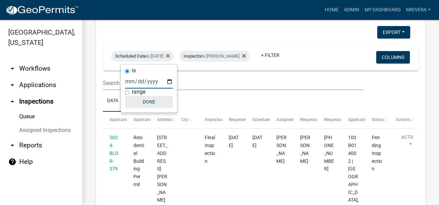 The width and height of the screenshot is (439, 205). What do you see at coordinates (243, 120) in the screenshot?
I see `span: Requested Date` at bounding box center [243, 120].